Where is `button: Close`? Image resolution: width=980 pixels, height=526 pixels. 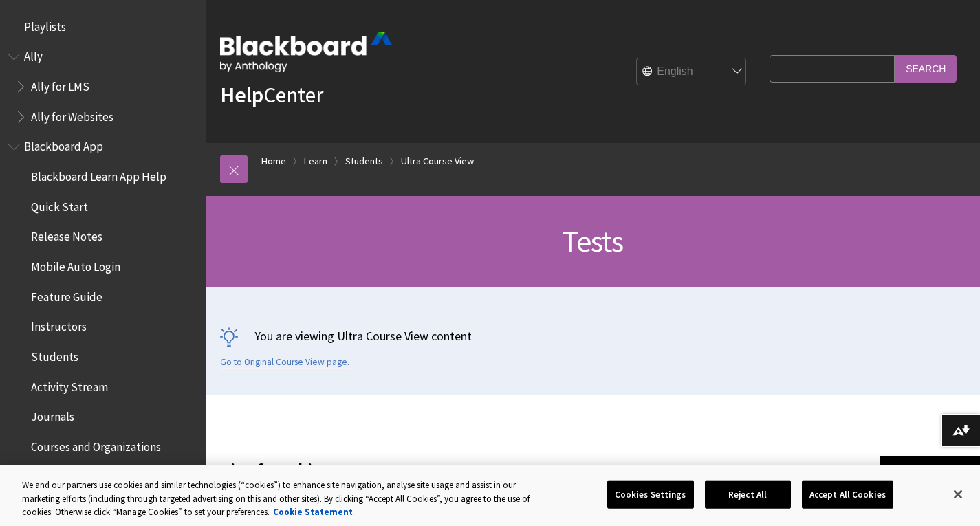
button: Close is located at coordinates (958, 494).